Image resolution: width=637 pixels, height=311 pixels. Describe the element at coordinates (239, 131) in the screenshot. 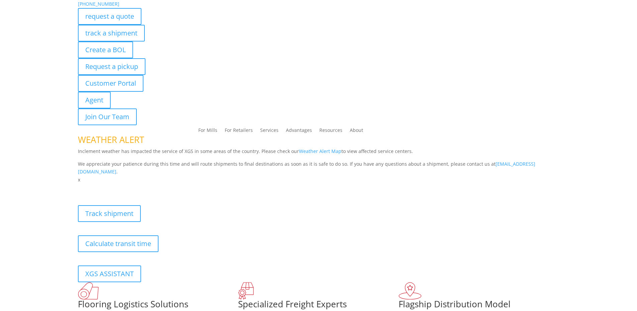

I see `a: For Retailers` at that location.